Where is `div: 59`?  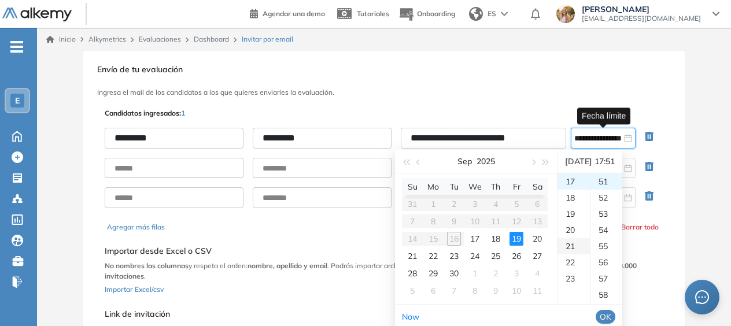
div: 59 is located at coordinates (606, 311).